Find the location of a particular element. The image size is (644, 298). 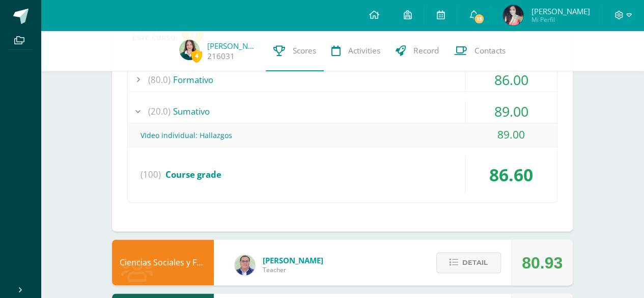

span: Record is located at coordinates (426, 51).